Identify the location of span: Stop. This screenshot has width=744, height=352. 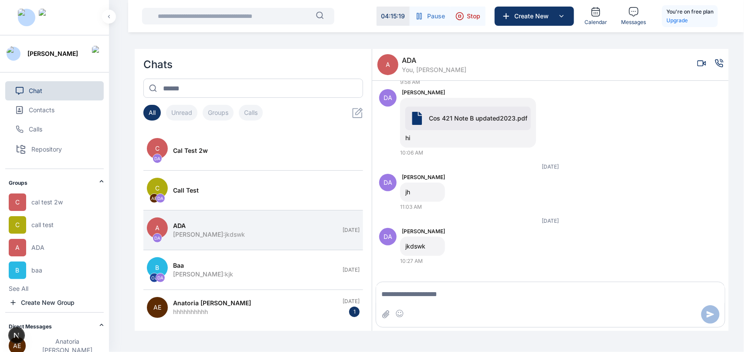
(474, 16).